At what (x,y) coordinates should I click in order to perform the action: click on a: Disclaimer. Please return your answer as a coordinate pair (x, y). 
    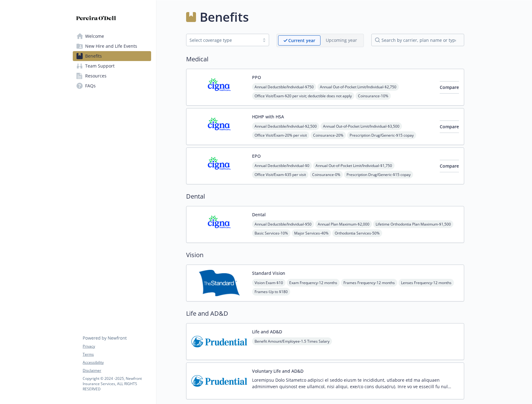
    Looking at the image, I should click on (117, 371).